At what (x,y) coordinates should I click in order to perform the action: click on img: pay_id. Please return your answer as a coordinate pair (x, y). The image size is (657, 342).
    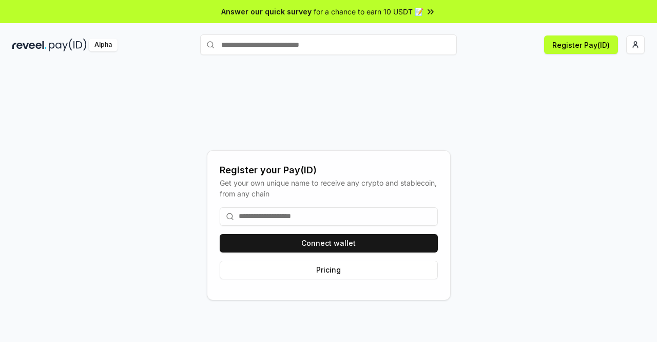
    Looking at the image, I should click on (68, 45).